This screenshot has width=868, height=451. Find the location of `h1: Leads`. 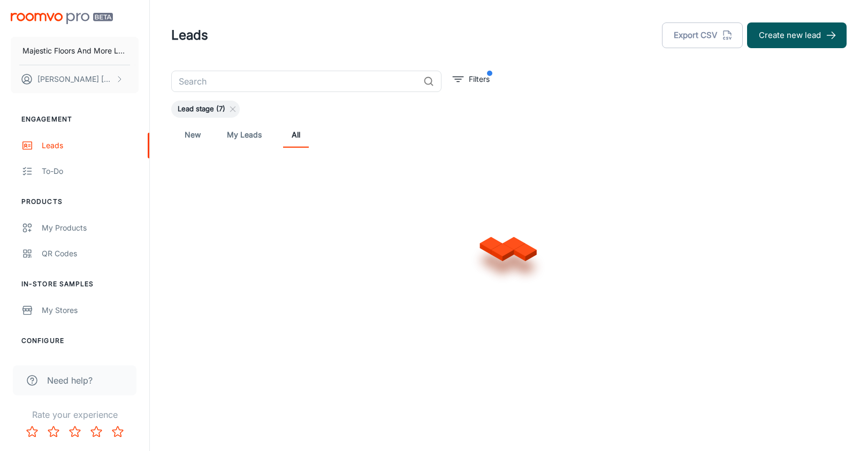

h1: Leads is located at coordinates (190, 36).